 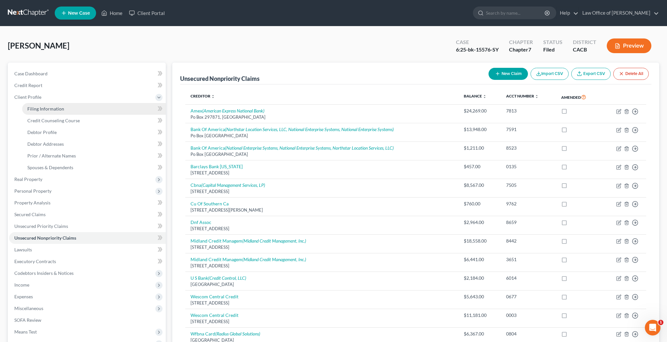 What do you see at coordinates (661, 322) in the screenshot?
I see `span: 1` at bounding box center [661, 322].